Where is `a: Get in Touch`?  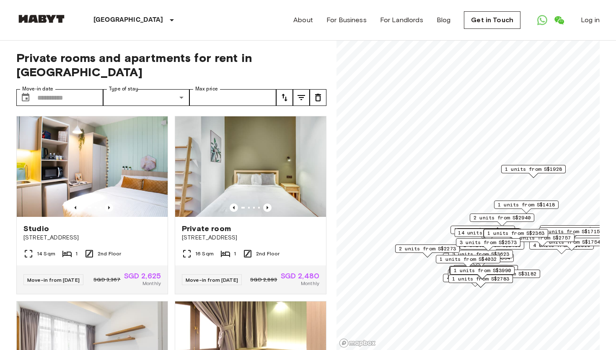
a: Get in Touch is located at coordinates (492, 20).